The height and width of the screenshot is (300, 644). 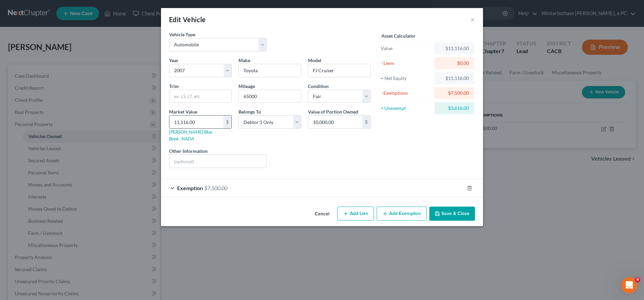 I want to click on span: 9, so click(x=638, y=280).